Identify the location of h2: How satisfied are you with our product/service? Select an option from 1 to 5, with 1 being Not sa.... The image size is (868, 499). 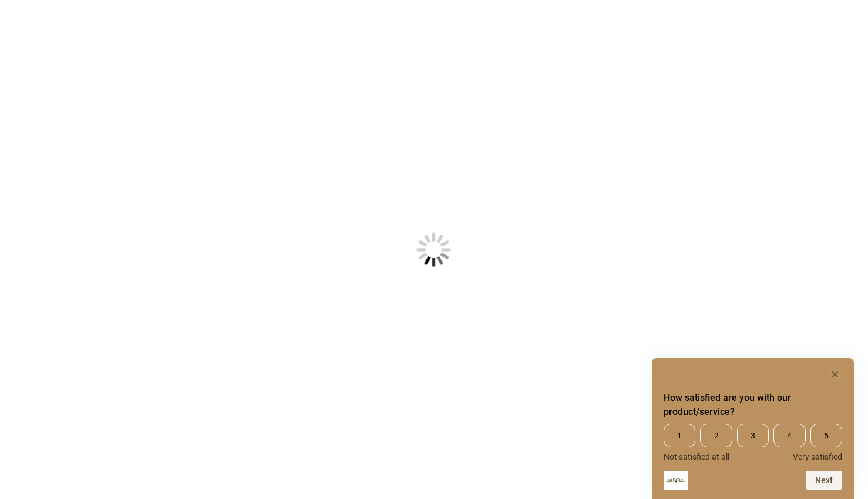
(753, 405).